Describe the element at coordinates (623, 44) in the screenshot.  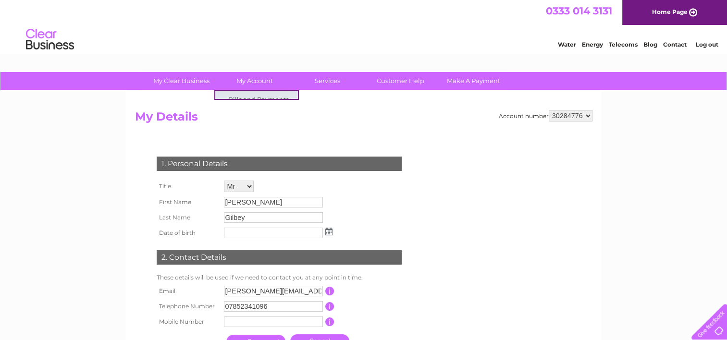
I see `a: Telecoms` at that location.